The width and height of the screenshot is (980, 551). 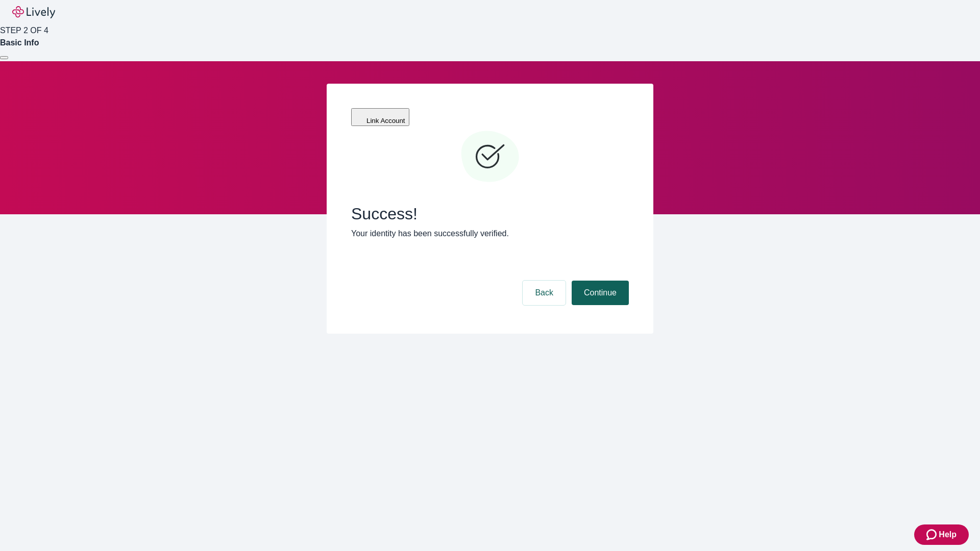 What do you see at coordinates (933, 535) in the screenshot?
I see `svg: Zendesk support icon` at bounding box center [933, 535].